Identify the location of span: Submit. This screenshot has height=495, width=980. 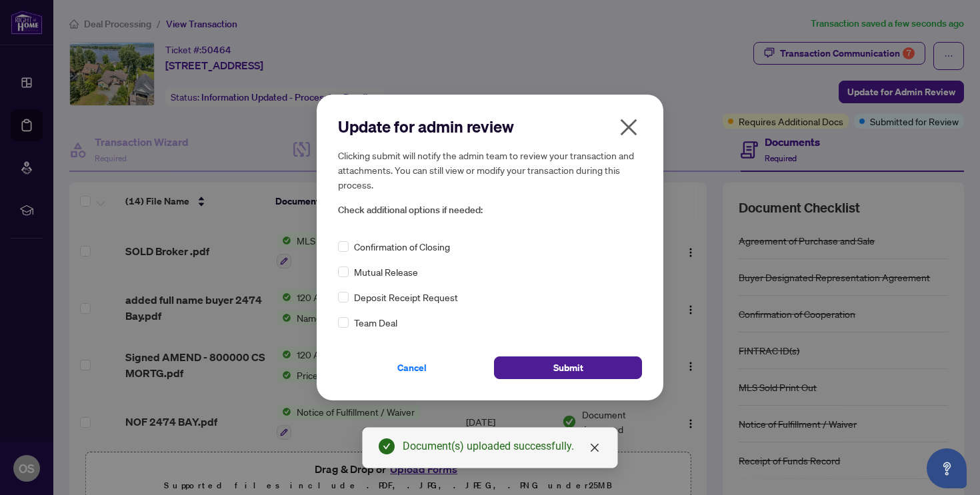
(568, 368).